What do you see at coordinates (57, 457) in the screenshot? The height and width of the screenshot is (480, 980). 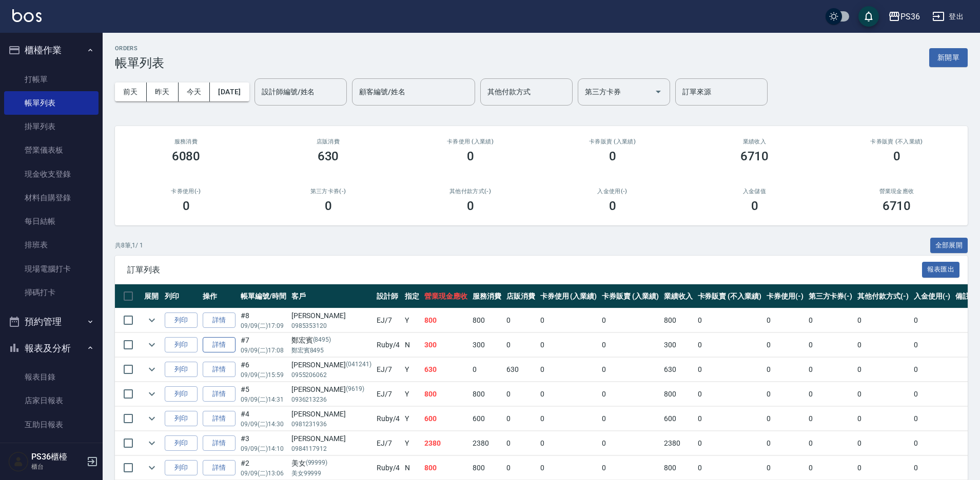 I see `h5: PS36櫃檯` at bounding box center [57, 457].